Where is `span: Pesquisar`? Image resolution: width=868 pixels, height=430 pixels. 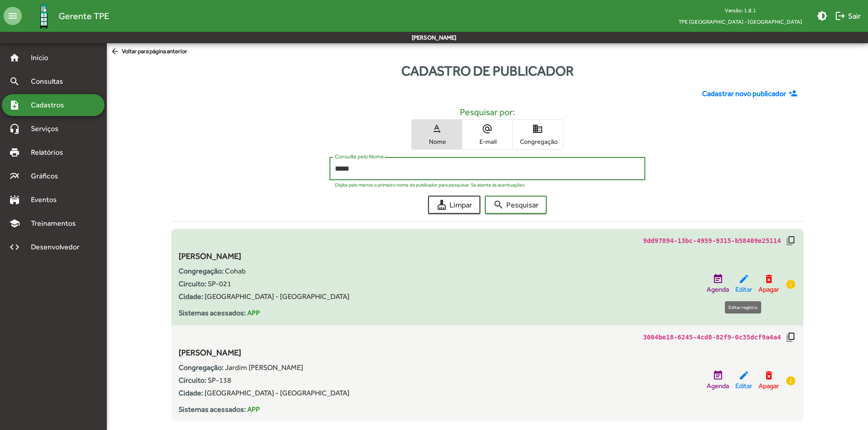
span: Pesquisar is located at coordinates (516, 205).